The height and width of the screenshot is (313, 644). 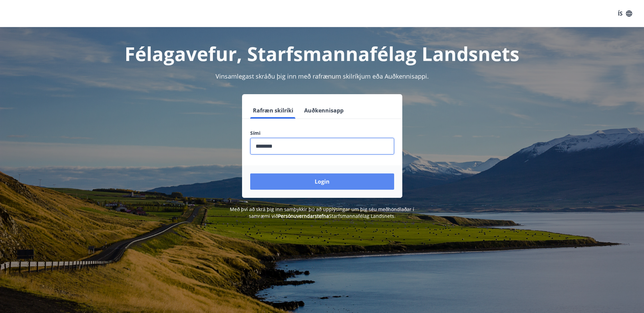 I want to click on span: Með því að skrá þig inn samþykkir þú að upplýsingar um þig séu meðhöndlaðar í samræmi við Starfsm..., so click(x=322, y=212).